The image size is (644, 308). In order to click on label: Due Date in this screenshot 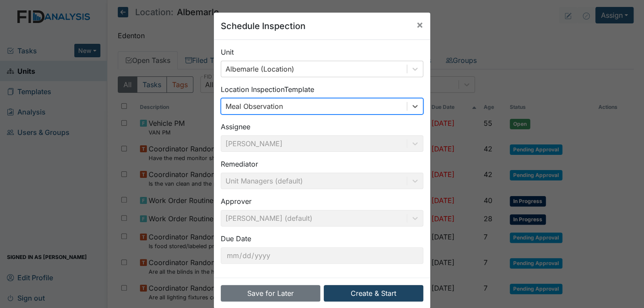, I will do `click(236, 239)`.